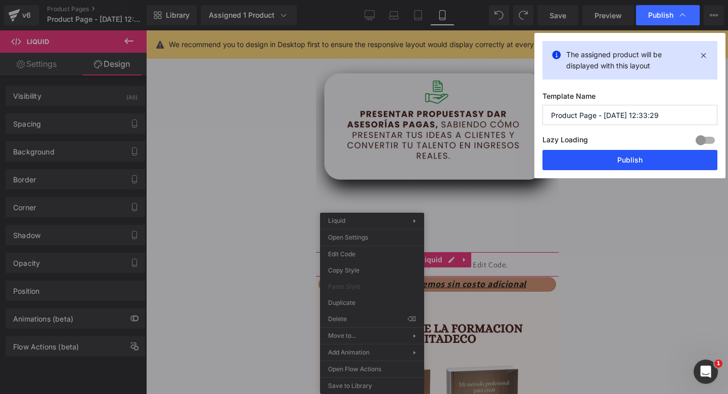 The width and height of the screenshot is (728, 394). What do you see at coordinates (630, 98) in the screenshot?
I see `label: Template Name` at bounding box center [630, 98].